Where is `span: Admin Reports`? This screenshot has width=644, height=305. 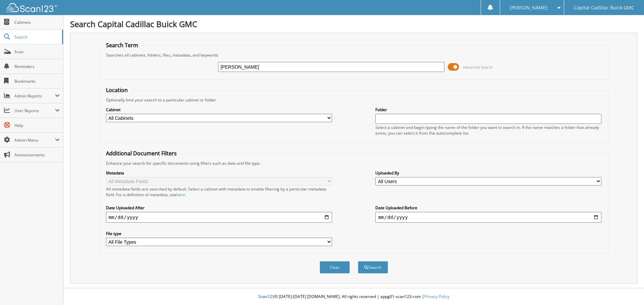 span: Admin Reports is located at coordinates (35, 96).